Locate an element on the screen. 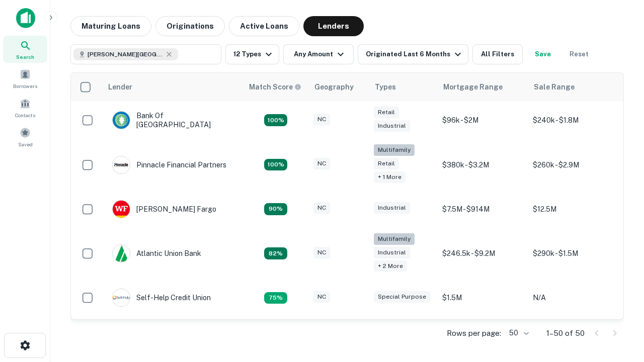 The image size is (644, 362). td: $246.5k - $9.2M is located at coordinates (483, 253).